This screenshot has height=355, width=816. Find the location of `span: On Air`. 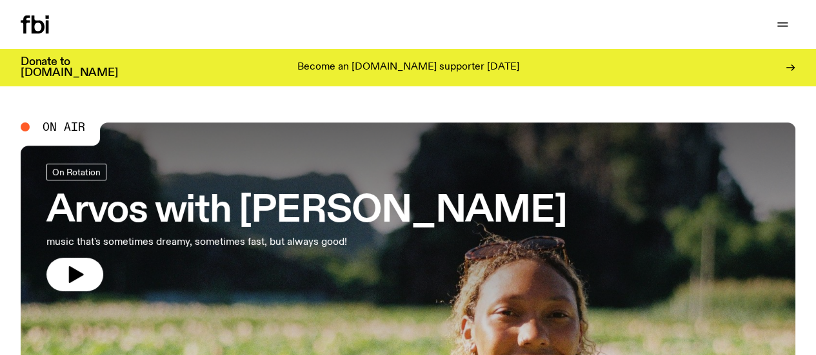

span: On Air is located at coordinates (64, 127).